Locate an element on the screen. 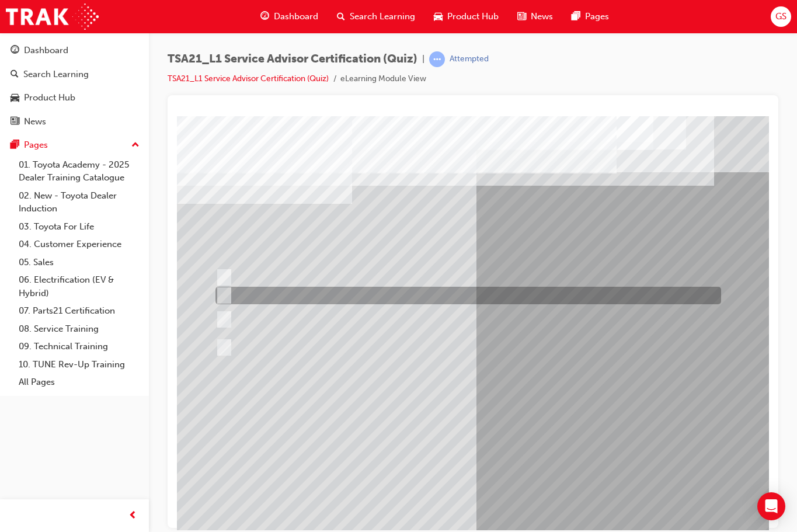  li: eLearning Module View is located at coordinates (383, 79).